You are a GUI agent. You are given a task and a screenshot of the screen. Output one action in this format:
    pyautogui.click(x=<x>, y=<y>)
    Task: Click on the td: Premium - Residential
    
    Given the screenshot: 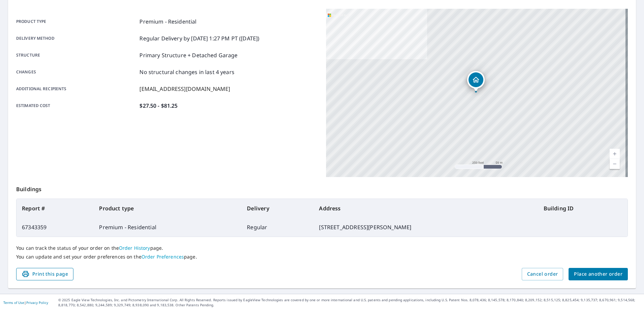 What is the action you would take?
    pyautogui.click(x=167, y=227)
    